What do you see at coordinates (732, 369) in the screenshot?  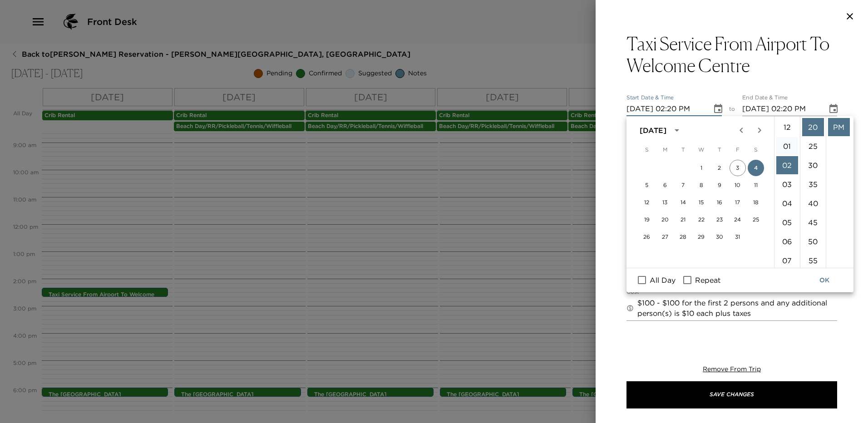 I see `button: Remove From Trip` at bounding box center [732, 369].